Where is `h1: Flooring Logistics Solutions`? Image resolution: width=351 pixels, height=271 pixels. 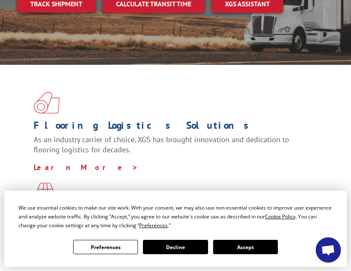
h1: Flooring Logistics Solutions is located at coordinates (173, 128).